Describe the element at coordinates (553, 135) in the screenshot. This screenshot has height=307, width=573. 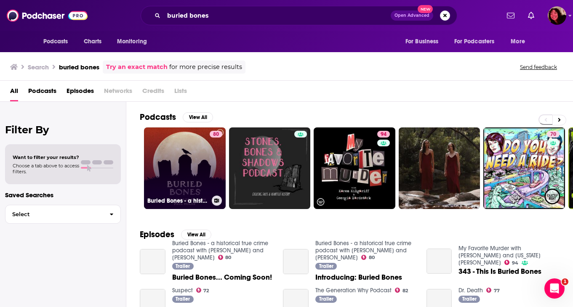
I see `span: 70` at that location.